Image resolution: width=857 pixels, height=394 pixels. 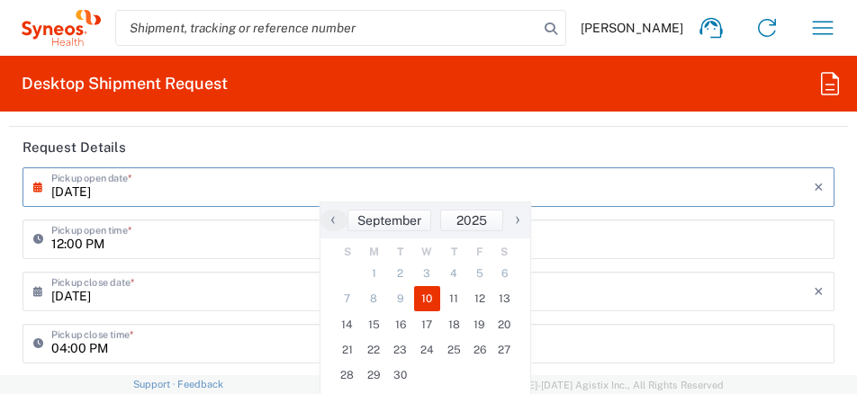 I want to click on span: 1, so click(x=374, y=274).